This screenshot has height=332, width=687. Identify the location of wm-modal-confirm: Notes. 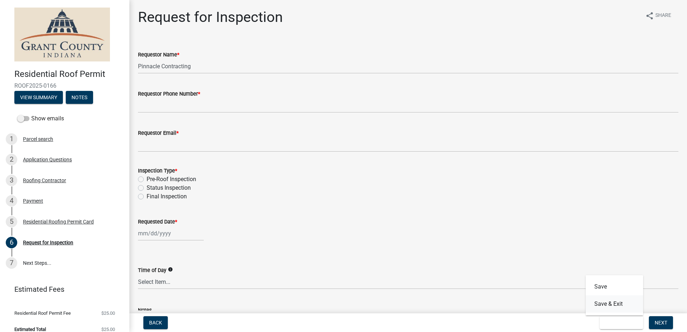
(79, 98).